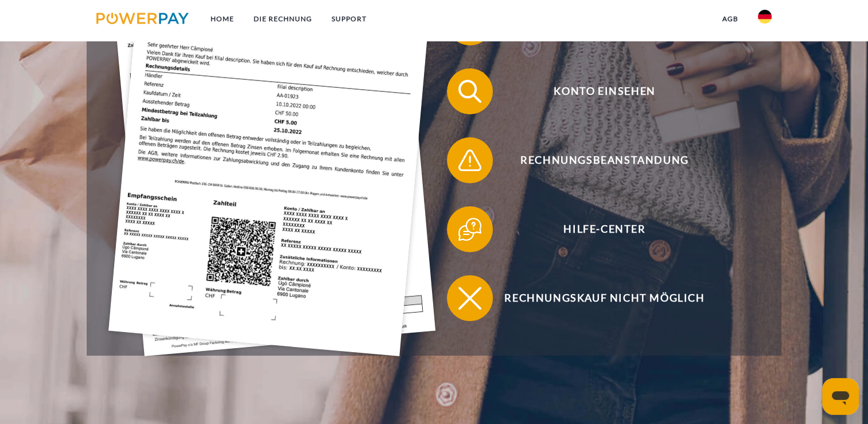  Describe the element at coordinates (604, 298) in the screenshot. I see `span: Rechnungskauf nicht möglich` at that location.